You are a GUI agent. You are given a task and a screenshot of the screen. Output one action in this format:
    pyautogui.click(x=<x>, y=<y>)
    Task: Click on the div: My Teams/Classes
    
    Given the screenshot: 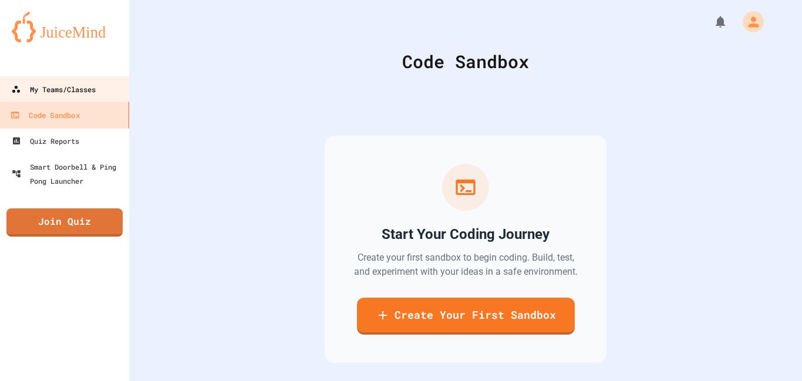 What is the action you would take?
    pyautogui.click(x=53, y=89)
    